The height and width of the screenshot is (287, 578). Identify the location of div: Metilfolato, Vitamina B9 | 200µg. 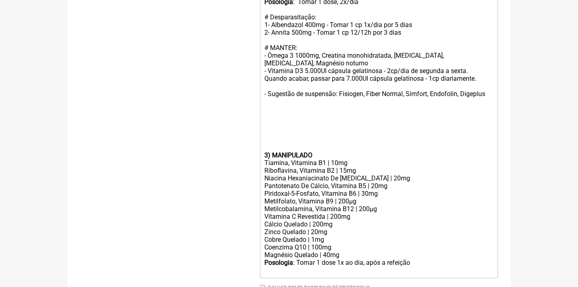
(379, 201).